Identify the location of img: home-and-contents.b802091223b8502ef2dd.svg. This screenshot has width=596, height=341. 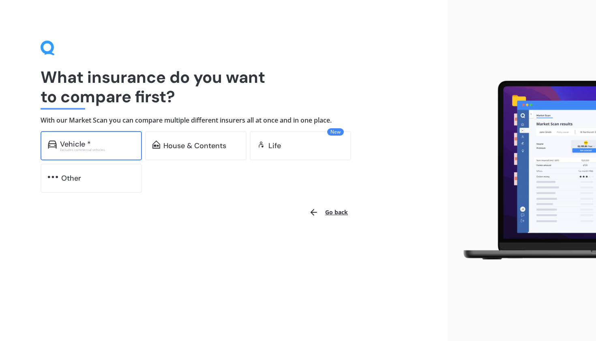
(156, 144).